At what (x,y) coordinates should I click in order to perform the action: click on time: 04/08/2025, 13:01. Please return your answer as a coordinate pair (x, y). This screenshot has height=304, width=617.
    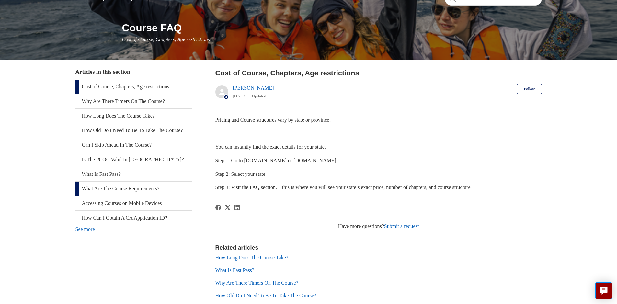
    Looking at the image, I should click on (240, 96).